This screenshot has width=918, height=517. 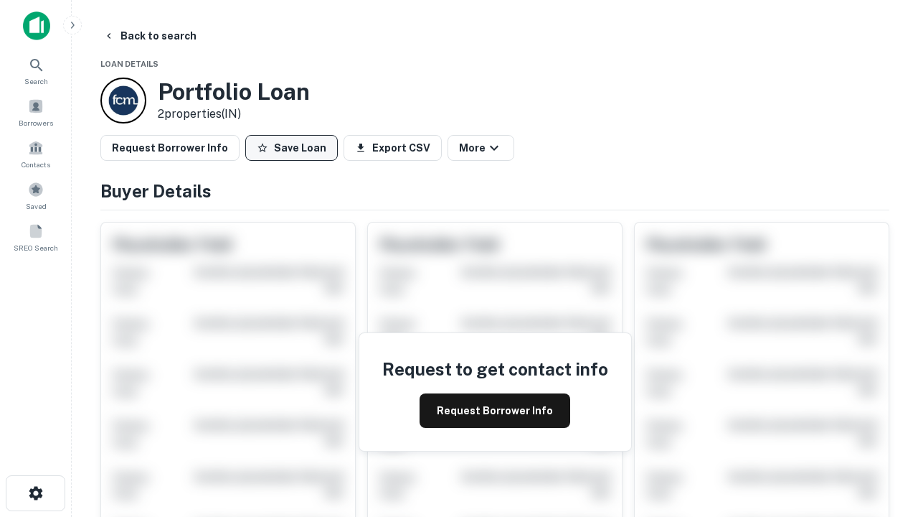 What do you see at coordinates (129, 64) in the screenshot?
I see `span: Loan Details` at bounding box center [129, 64].